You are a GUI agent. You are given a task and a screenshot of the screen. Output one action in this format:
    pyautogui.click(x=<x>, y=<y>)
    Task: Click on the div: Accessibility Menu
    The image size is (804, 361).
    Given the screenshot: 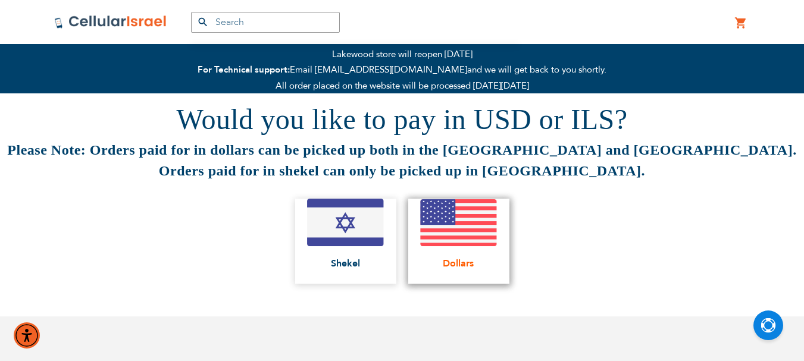 What is the action you would take?
    pyautogui.click(x=27, y=336)
    